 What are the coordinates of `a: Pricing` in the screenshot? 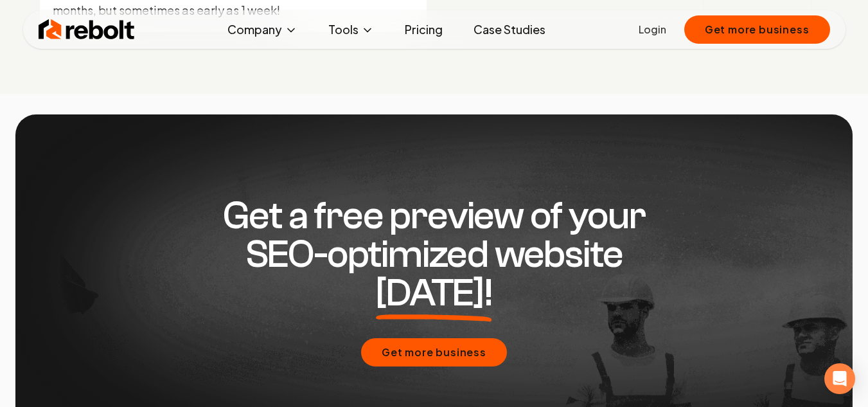 It's located at (423, 30).